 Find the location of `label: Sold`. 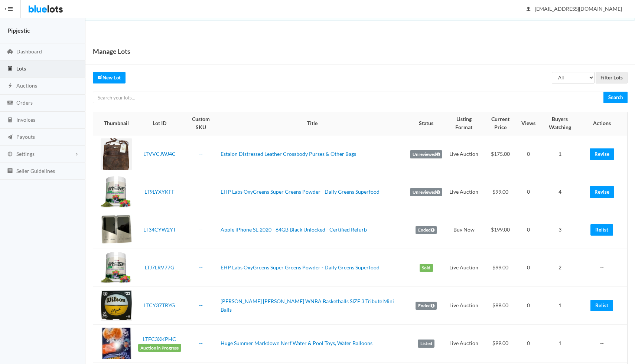

label: Sold is located at coordinates (426, 268).